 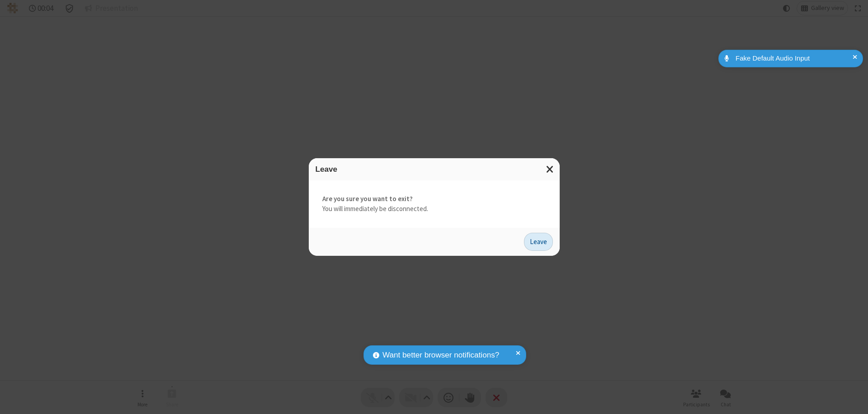 I want to click on button: Close modal, so click(x=550, y=169).